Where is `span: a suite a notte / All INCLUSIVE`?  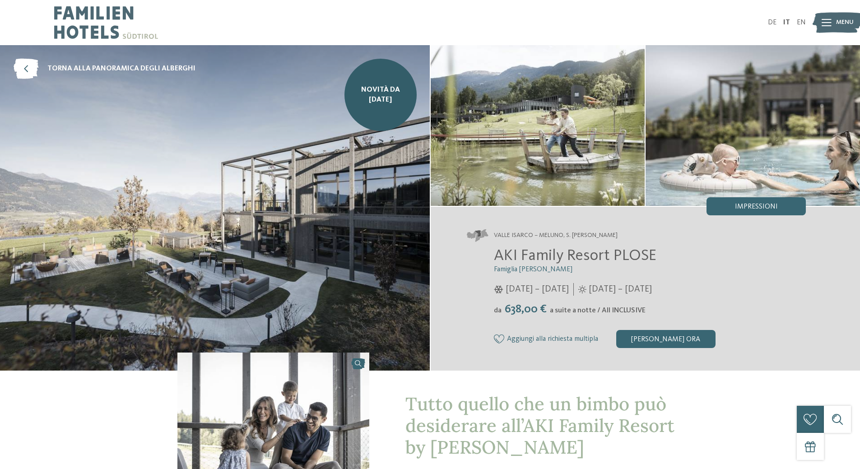
span: a suite a notte / All INCLUSIVE is located at coordinates (598, 311).